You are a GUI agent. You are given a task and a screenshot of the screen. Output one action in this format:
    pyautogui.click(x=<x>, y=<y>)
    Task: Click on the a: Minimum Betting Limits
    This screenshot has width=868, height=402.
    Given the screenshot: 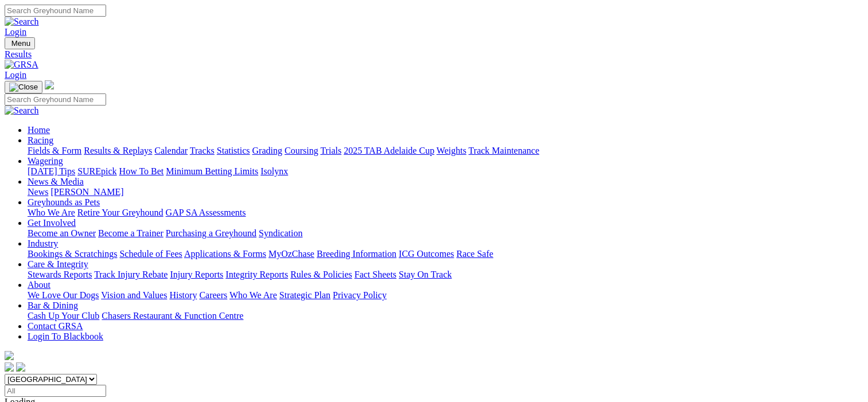 What is the action you would take?
    pyautogui.click(x=212, y=171)
    